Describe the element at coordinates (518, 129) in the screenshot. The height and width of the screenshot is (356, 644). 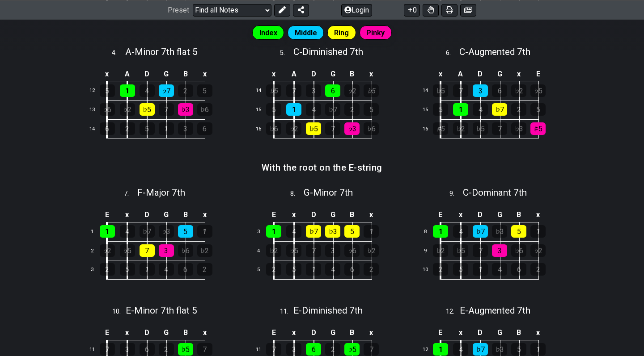
I see `div: ♭3` at that location.